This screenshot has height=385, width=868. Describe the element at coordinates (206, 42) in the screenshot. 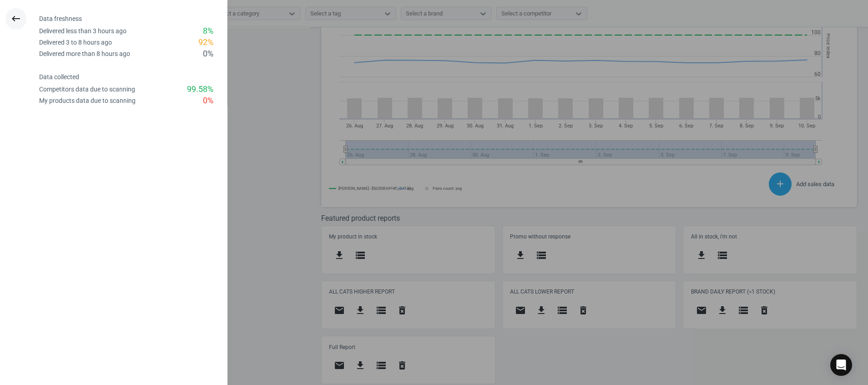

I see `div: 92 %` at that location.